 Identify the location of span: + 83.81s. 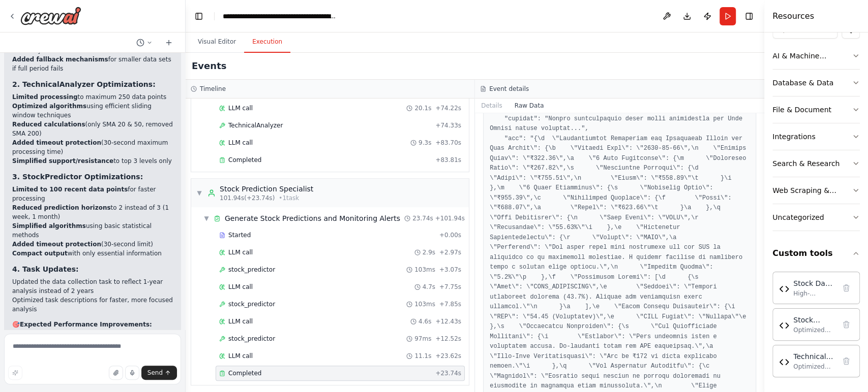
(448, 160).